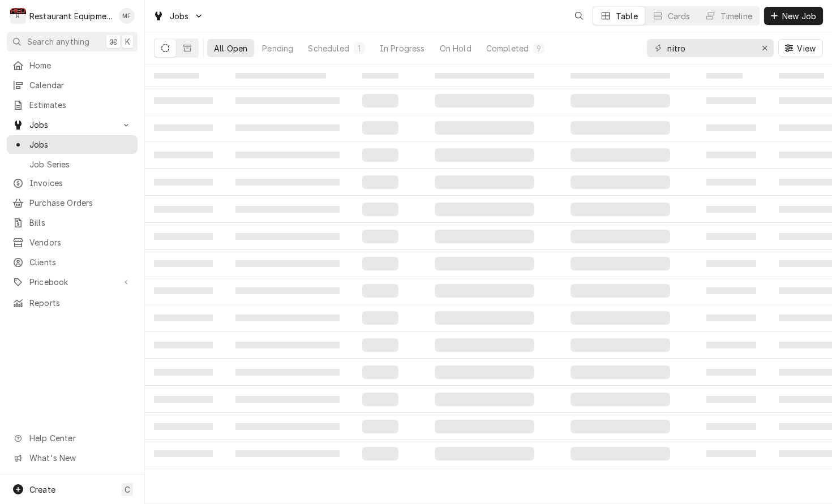 The width and height of the screenshot is (832, 504). I want to click on span: Search anything, so click(58, 41).